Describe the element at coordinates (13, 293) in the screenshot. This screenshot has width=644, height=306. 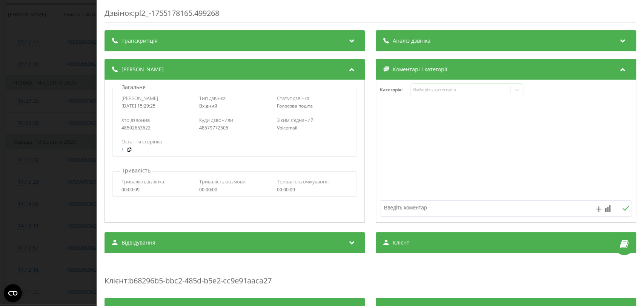
I see `button: Open CMP widget` at that location.